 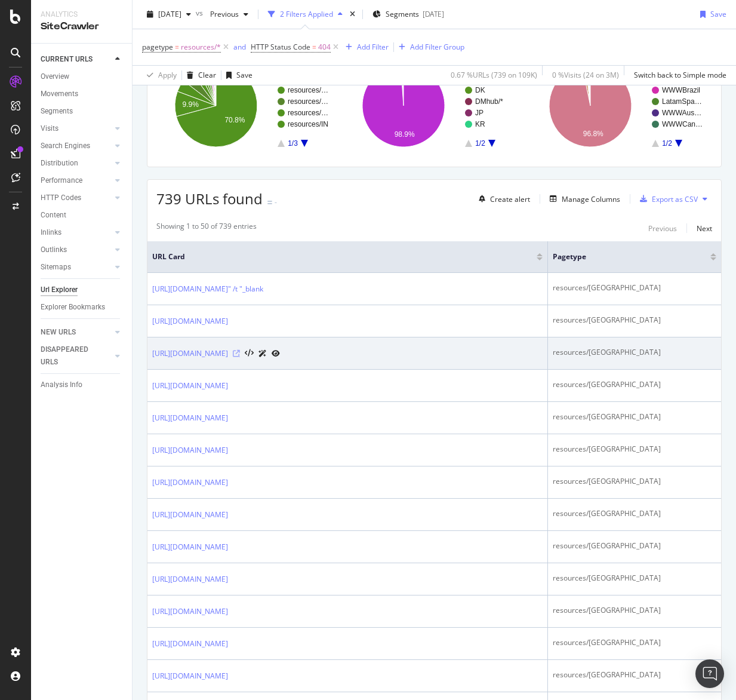 I want to click on div: Inlinks, so click(x=51, y=233).